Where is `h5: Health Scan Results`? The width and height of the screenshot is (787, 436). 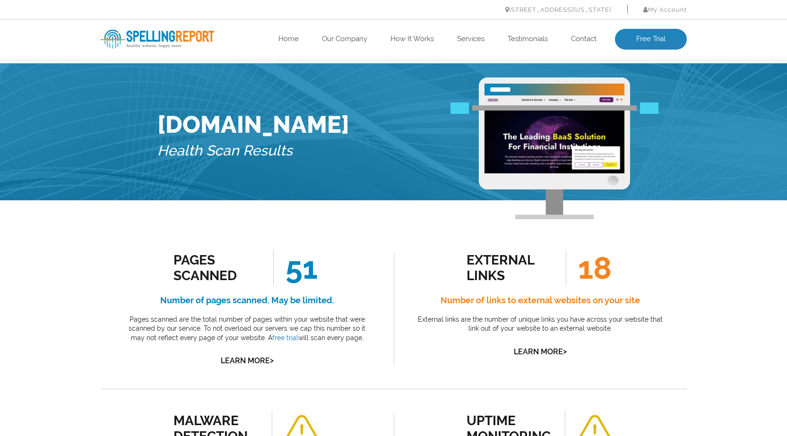 h5: Health Scan Results is located at coordinates (253, 151).